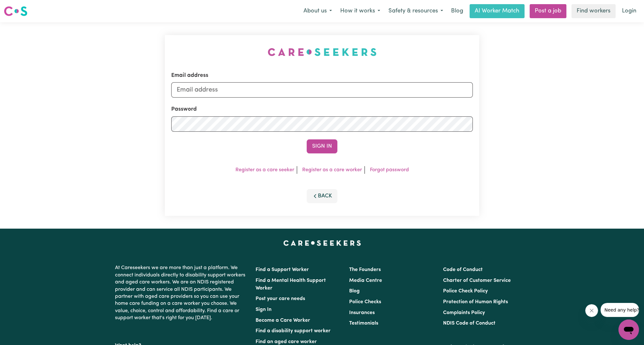 Image resolution: width=644 pixels, height=345 pixels. What do you see at coordinates (332, 170) in the screenshot?
I see `a: Register as a care worker` at bounding box center [332, 170].